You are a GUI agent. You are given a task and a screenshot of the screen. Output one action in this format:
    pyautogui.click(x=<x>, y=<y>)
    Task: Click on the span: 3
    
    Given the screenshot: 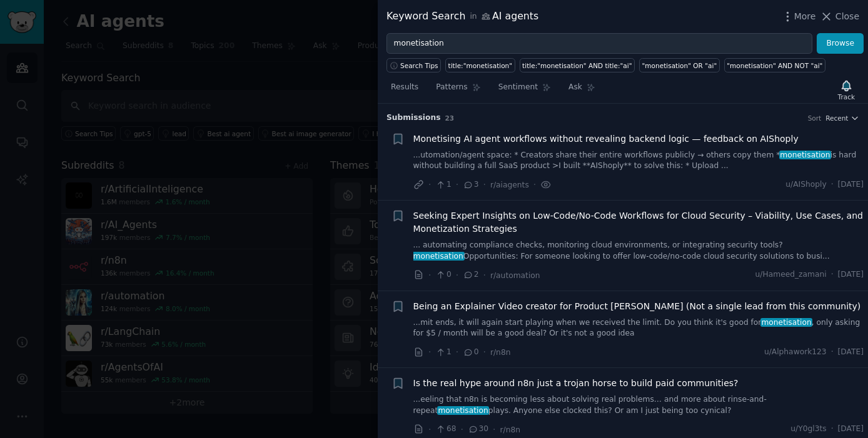 What is the action you would take?
    pyautogui.click(x=470, y=185)
    